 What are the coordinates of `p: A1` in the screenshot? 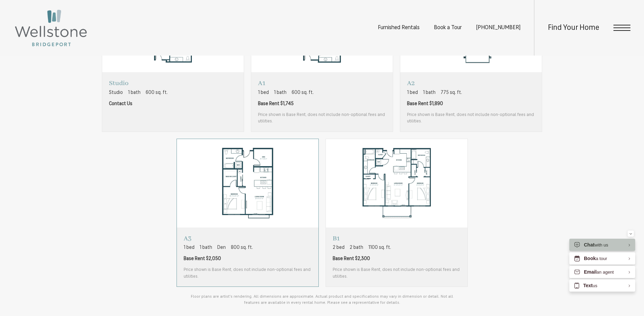 It's located at (322, 83).